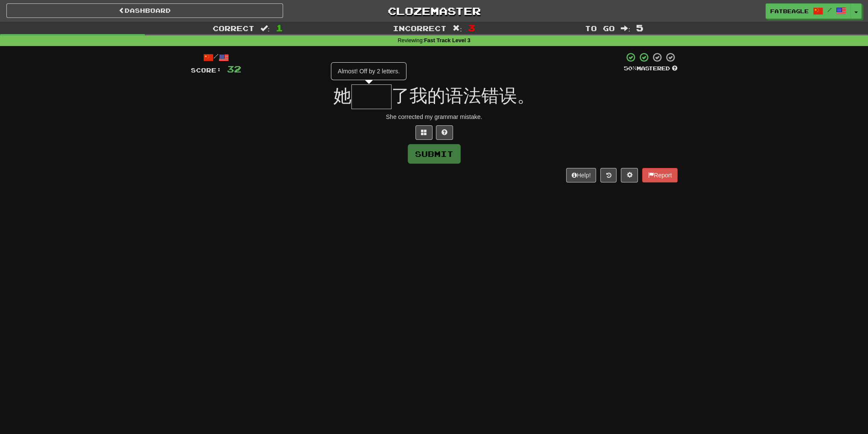 The height and width of the screenshot is (434, 868). I want to click on button: Report, so click(660, 175).